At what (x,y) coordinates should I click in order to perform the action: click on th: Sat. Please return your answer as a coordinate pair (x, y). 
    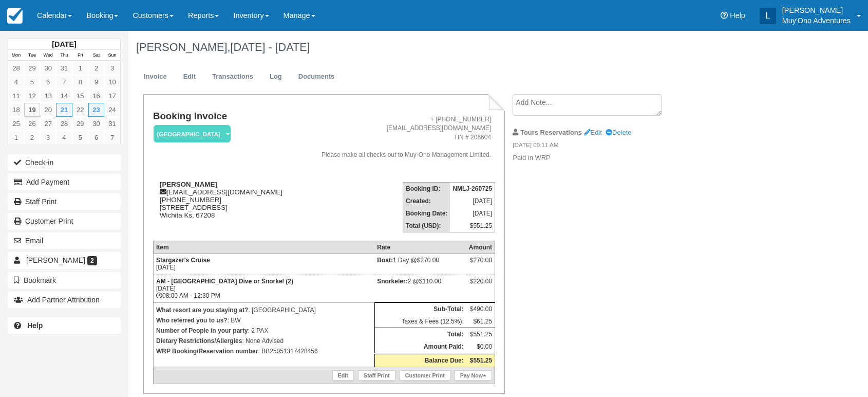
    Looking at the image, I should click on (96, 55).